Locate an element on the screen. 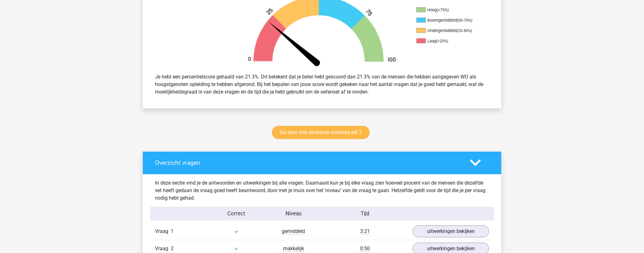 The image size is (644, 253). div: (50-75%) is located at coordinates (465, 20).